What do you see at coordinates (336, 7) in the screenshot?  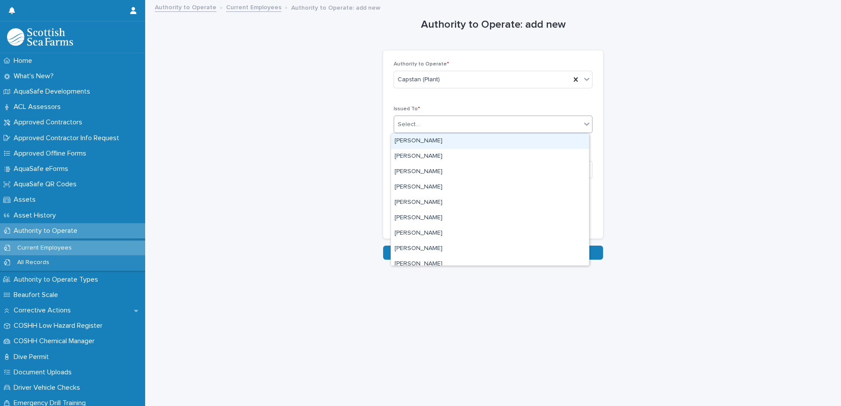 I see `p: Authority to Operate: add new` at bounding box center [336, 7].